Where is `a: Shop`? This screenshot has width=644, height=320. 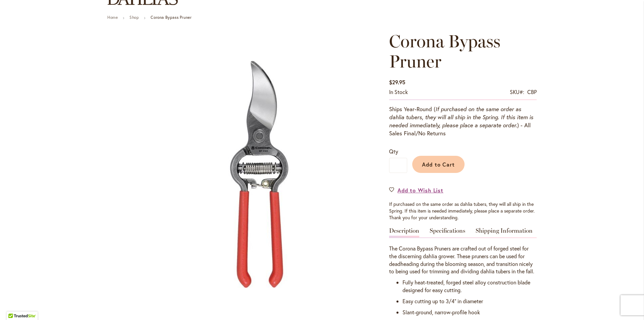 a: Shop is located at coordinates (134, 17).